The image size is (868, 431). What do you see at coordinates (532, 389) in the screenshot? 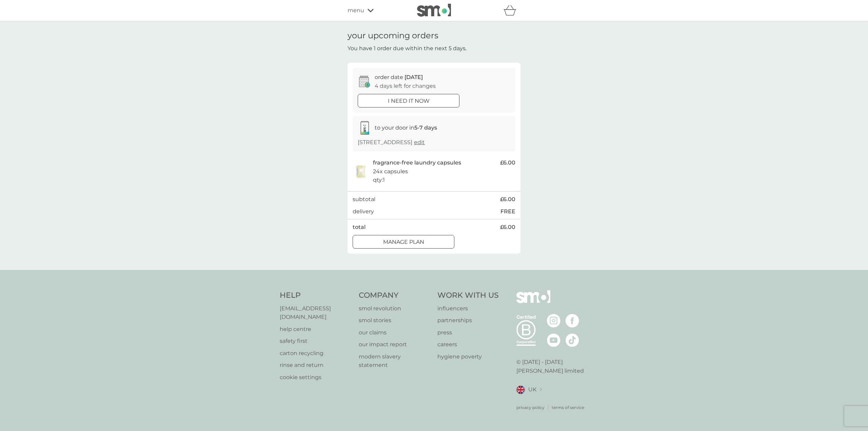
I see `span: UK` at bounding box center [532, 389].